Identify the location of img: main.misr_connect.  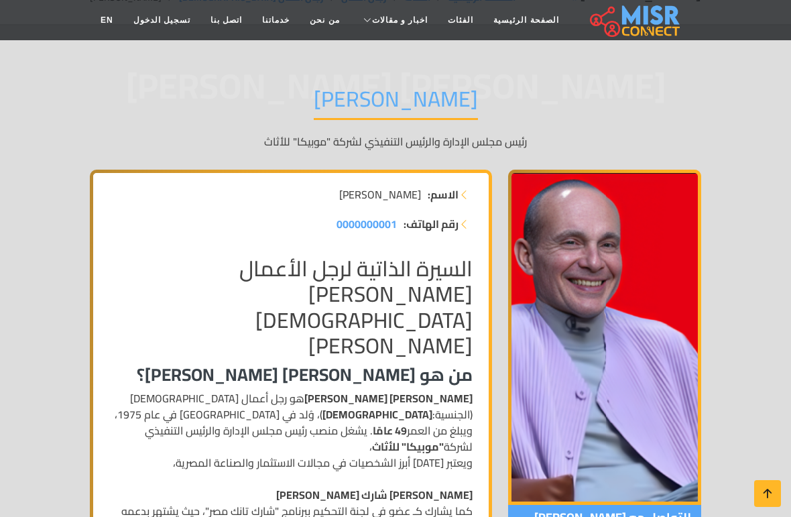
(634, 20).